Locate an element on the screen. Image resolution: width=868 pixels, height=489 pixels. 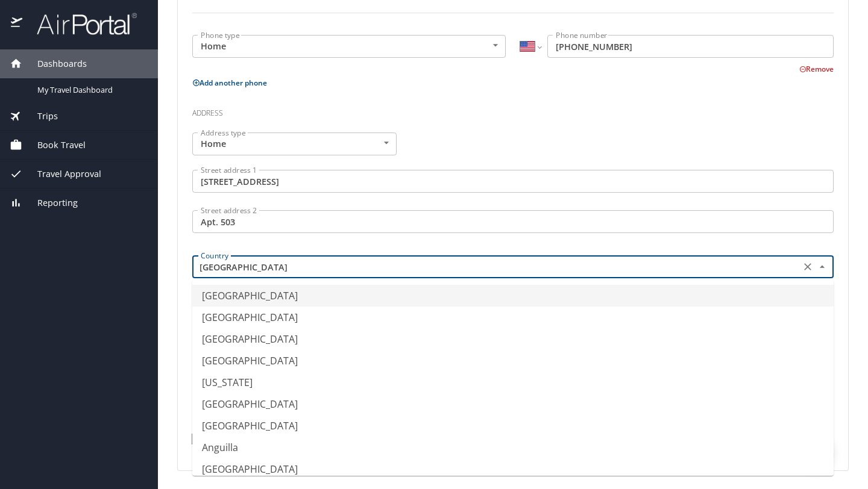
span: Reporting is located at coordinates (50, 203).